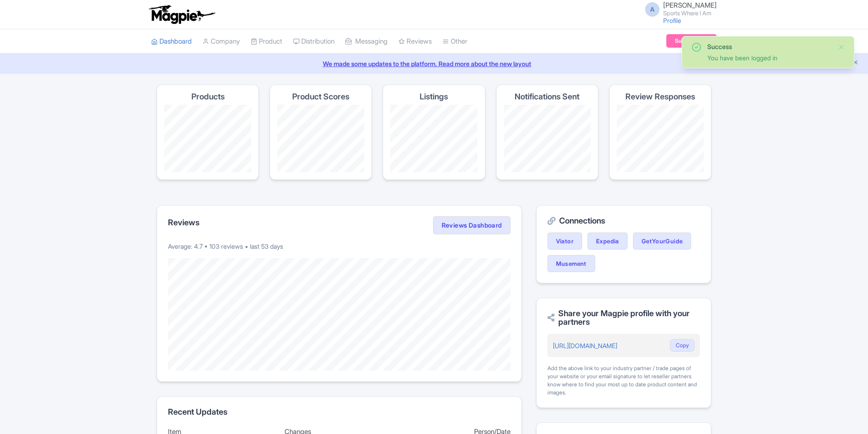  What do you see at coordinates (856, 63) in the screenshot?
I see `button: Close announcement` at bounding box center [856, 63].